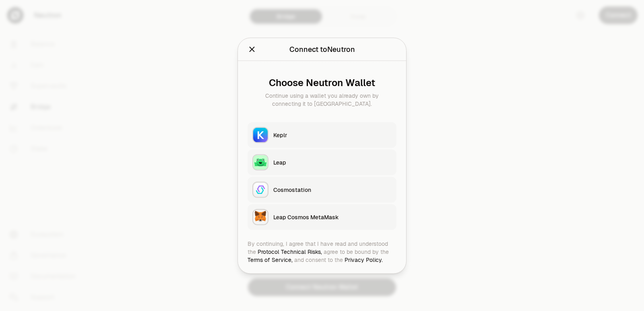 The image size is (644, 311). What do you see at coordinates (290, 251) in the screenshot?
I see `a: Protocol Technical Risks,` at bounding box center [290, 251].